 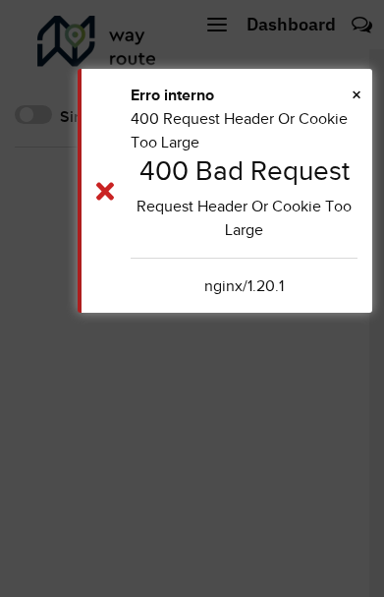 I want to click on h1: 400 Bad Request, so click(x=244, y=170).